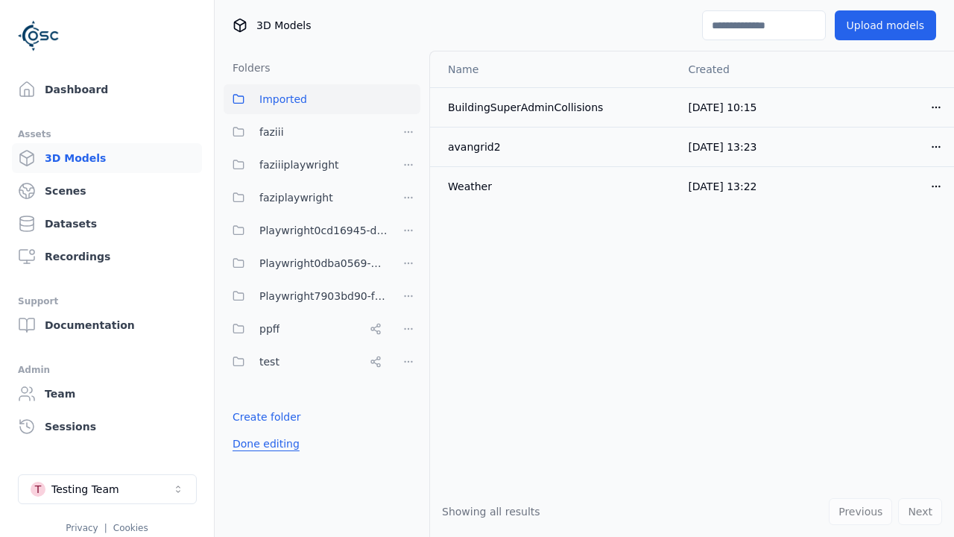 The image size is (954, 537). What do you see at coordinates (306, 329) in the screenshot?
I see `button: ppff` at bounding box center [306, 329].